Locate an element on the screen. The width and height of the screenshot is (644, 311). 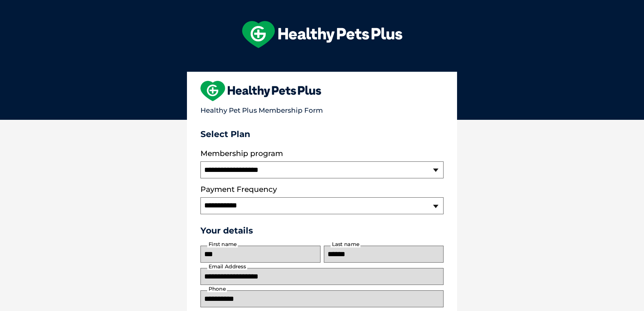
label: First name is located at coordinates (223, 244).